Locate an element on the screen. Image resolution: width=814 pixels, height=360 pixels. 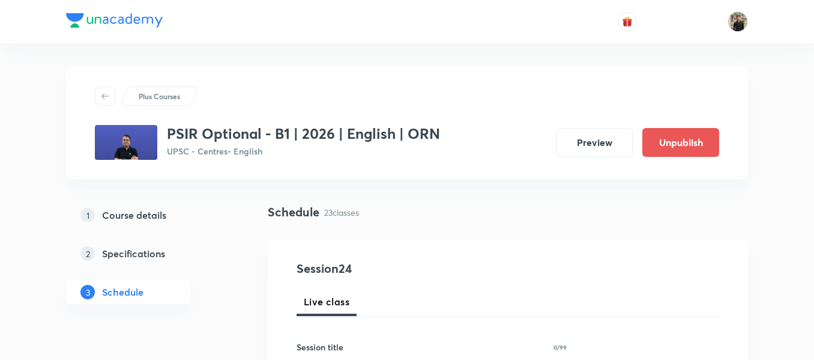
p: 3 is located at coordinates (88, 292).